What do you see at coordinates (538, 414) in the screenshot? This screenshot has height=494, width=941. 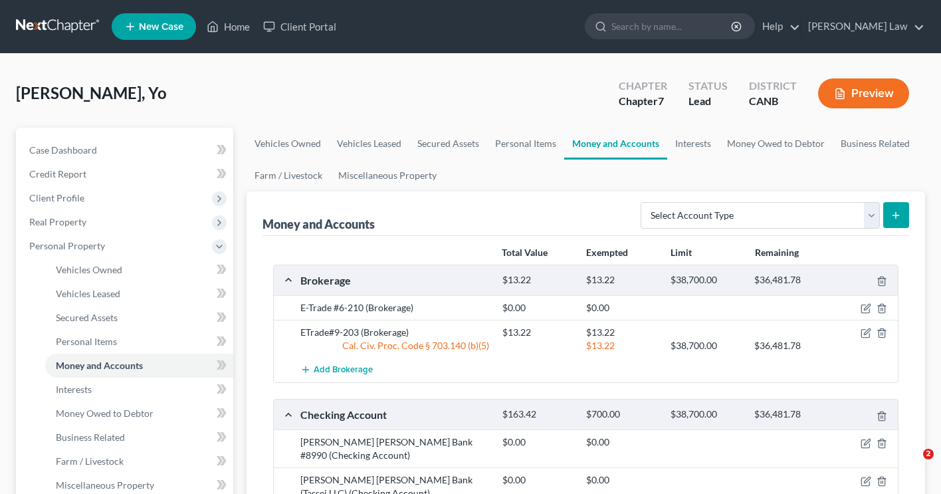 I see `div: $163.42` at bounding box center [538, 414].